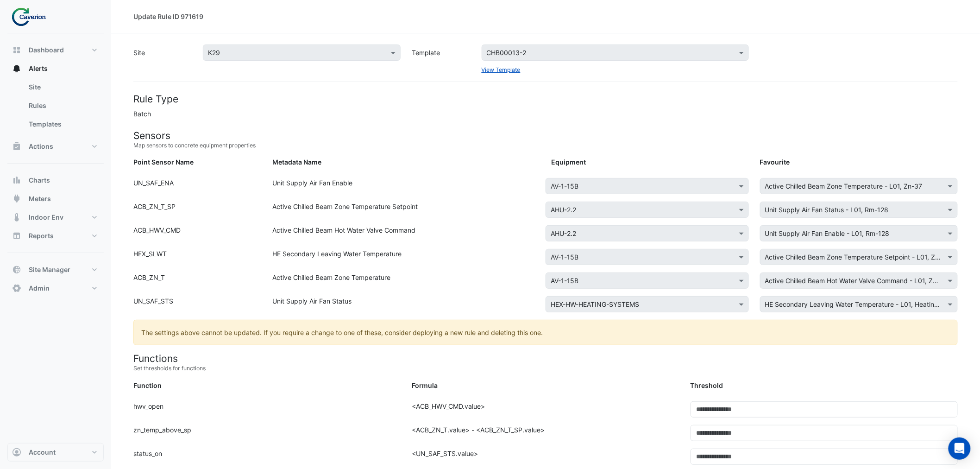 The width and height of the screenshot is (980, 469). I want to click on span: Actions, so click(41, 146).